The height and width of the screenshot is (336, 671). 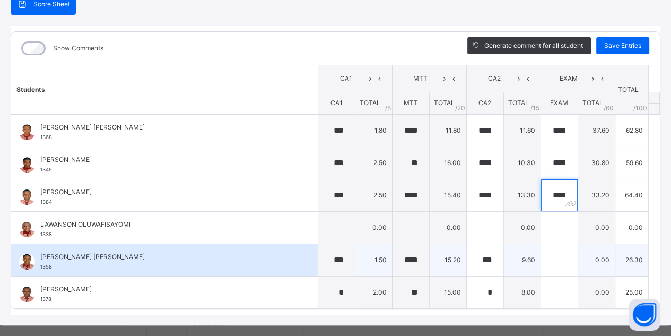 I want to click on td: 33.20, so click(x=596, y=195).